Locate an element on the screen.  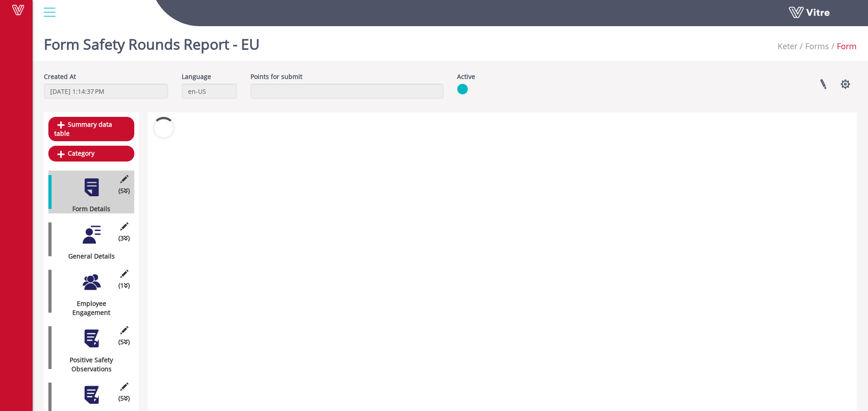
a: Forms is located at coordinates (817, 46).